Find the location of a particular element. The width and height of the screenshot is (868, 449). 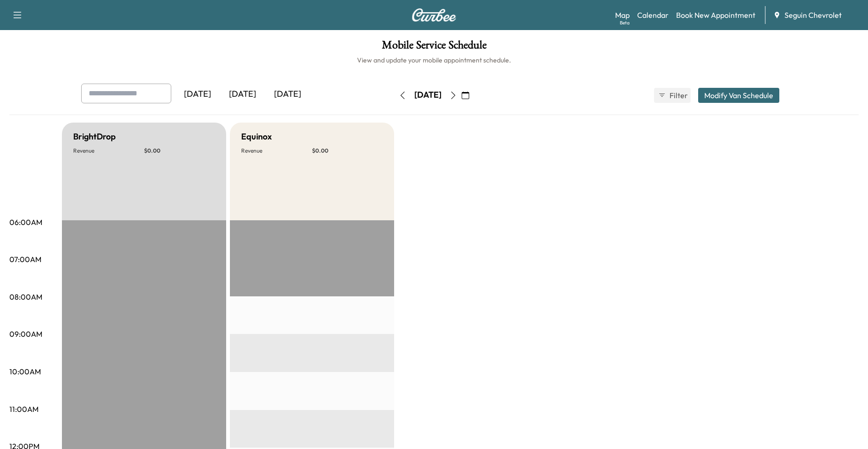

div: Beta is located at coordinates (624, 23).